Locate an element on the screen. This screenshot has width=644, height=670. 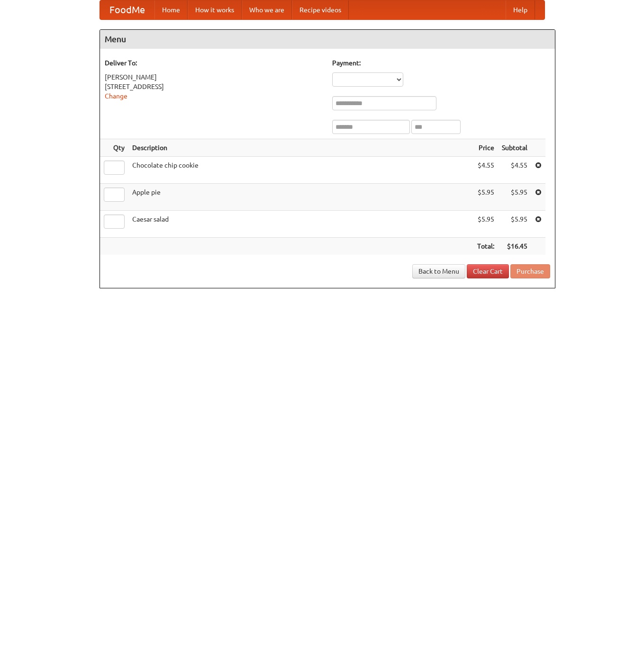
a: Help is located at coordinates (520, 10).